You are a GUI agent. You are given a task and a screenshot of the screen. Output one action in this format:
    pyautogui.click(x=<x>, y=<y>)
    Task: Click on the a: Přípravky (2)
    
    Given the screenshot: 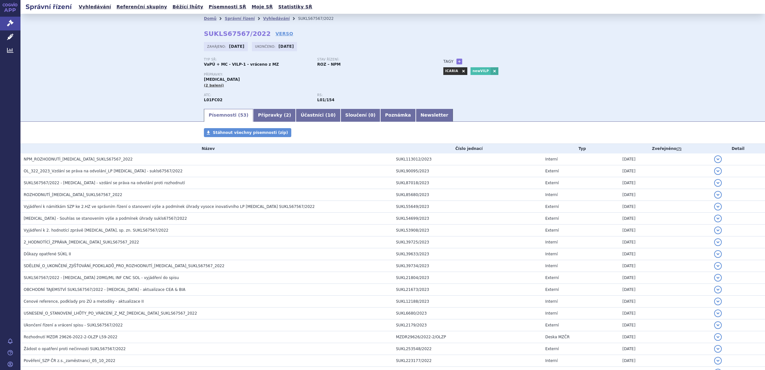 What is the action you would take?
    pyautogui.click(x=274, y=115)
    